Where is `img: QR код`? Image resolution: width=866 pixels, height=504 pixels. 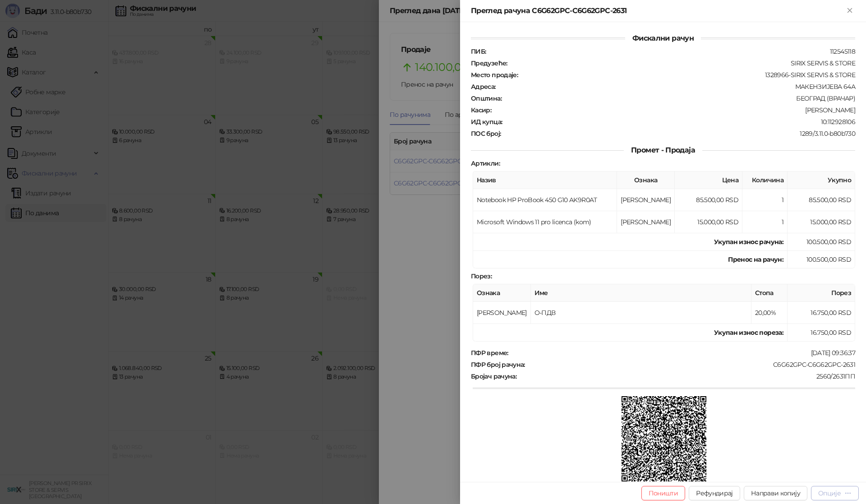 img: QR код is located at coordinates (664, 438).